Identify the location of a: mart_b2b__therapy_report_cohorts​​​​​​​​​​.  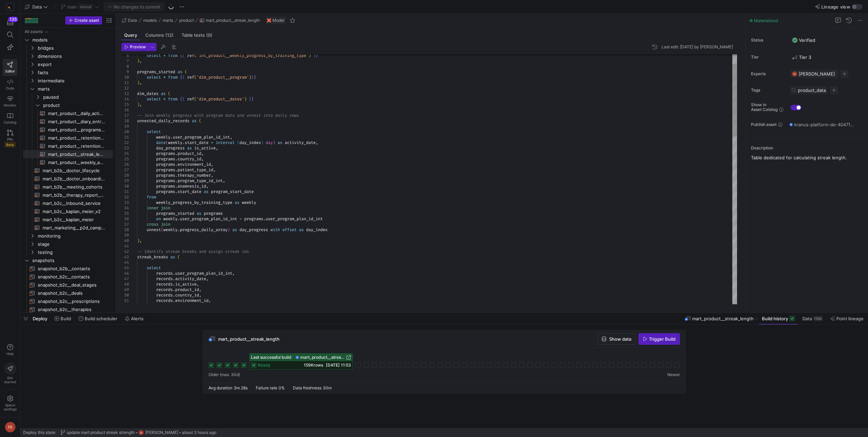
(68, 195).